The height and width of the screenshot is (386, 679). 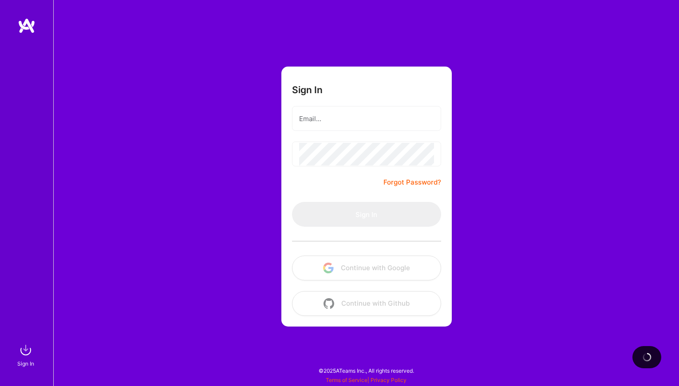 What do you see at coordinates (347, 380) in the screenshot?
I see `a: Terms of Service` at bounding box center [347, 380].